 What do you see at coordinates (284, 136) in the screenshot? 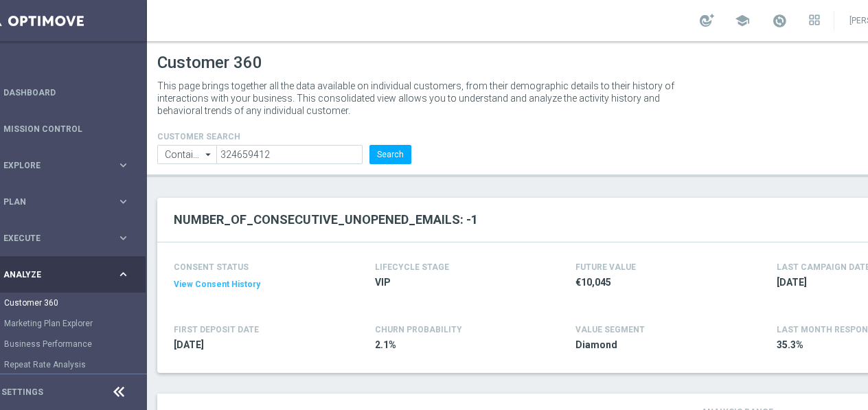
I see `h4: CUSTOMER SEARCH` at bounding box center [284, 136].